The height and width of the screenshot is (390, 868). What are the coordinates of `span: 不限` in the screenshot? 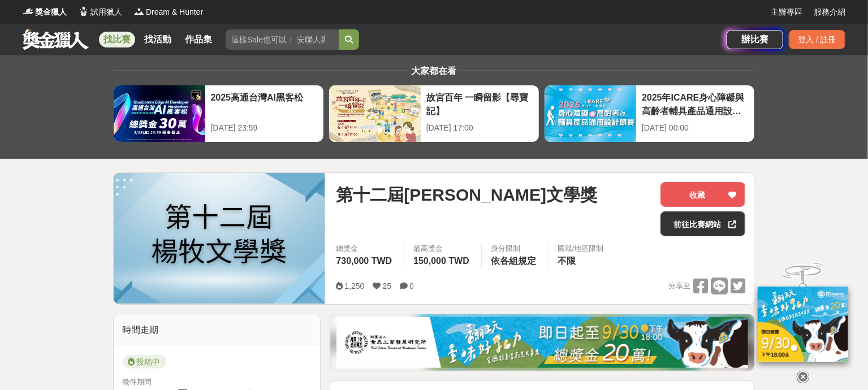 It's located at (567, 261).